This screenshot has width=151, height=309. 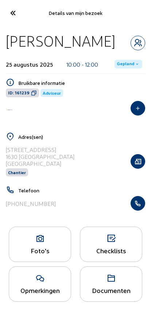 What do you see at coordinates (82, 137) in the screenshot?
I see `h5: Adres(sen)` at bounding box center [82, 137].